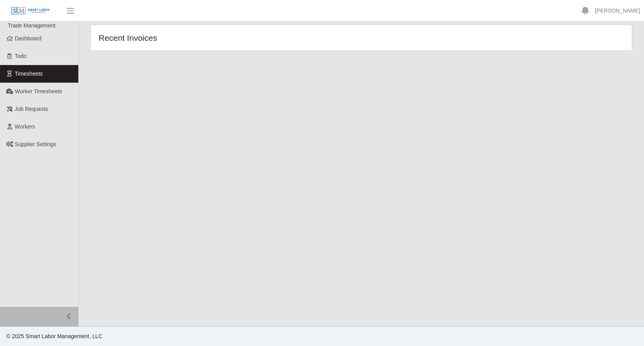 The height and width of the screenshot is (346, 644). I want to click on h4: Recent Invoices, so click(204, 38).